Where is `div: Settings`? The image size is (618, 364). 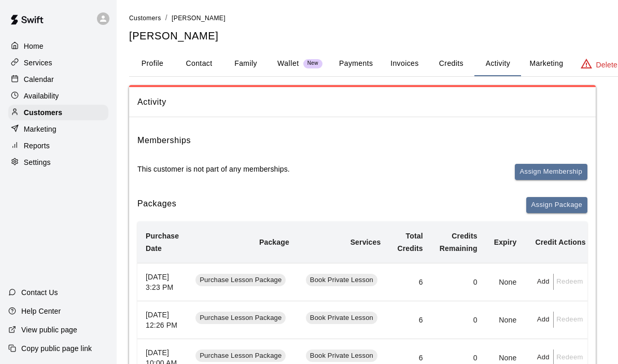
div: Settings is located at coordinates (58, 162).